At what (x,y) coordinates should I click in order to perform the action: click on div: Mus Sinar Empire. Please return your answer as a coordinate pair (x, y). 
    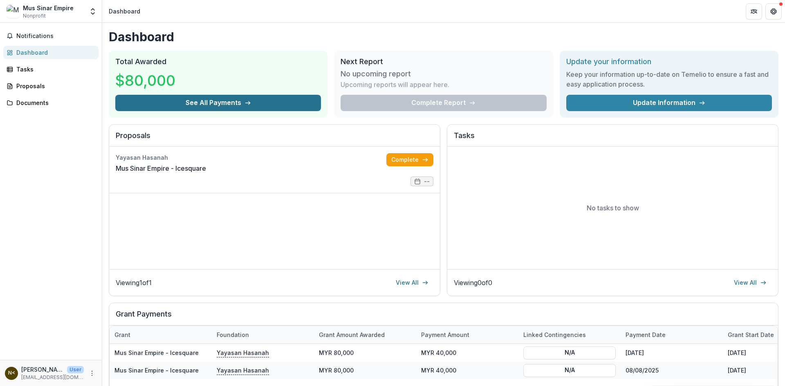
    Looking at the image, I should click on (48, 8).